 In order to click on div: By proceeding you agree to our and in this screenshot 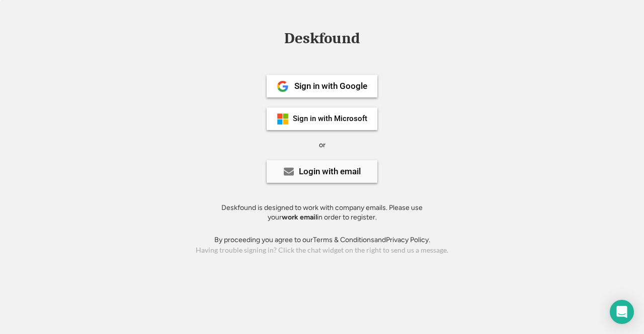, I will do `click(322, 240)`.